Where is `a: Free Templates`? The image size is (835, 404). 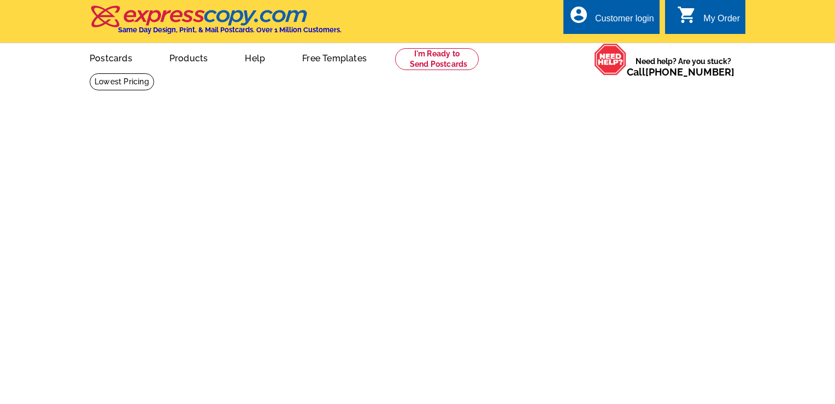
a: Free Templates is located at coordinates (335, 57).